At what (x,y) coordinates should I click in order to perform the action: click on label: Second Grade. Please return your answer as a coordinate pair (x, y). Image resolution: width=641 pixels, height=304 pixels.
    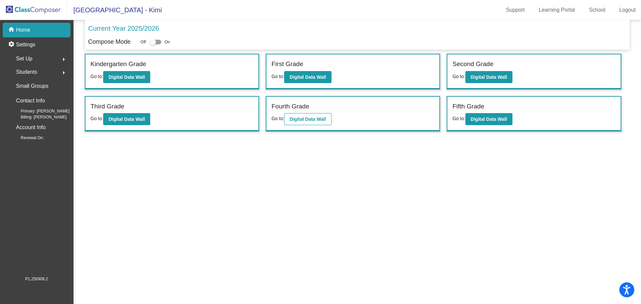
    Looking at the image, I should click on (473, 64).